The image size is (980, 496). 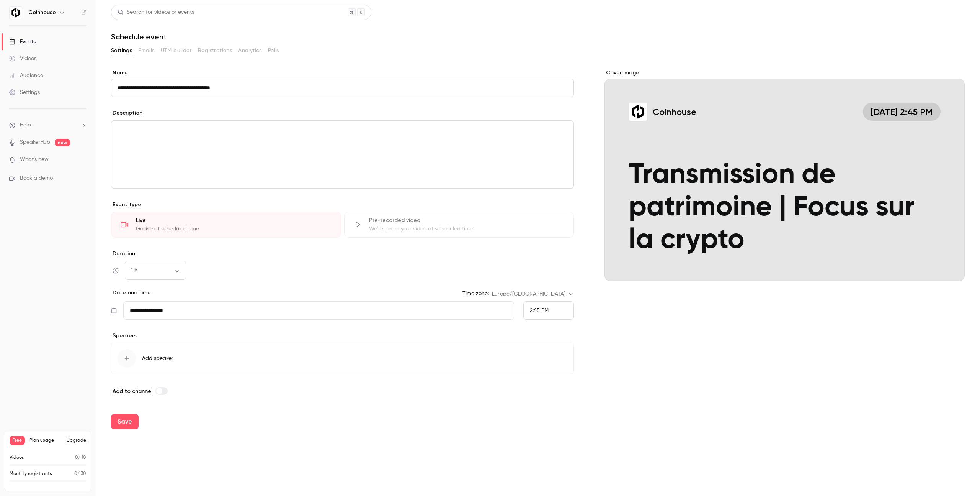 What do you see at coordinates (36, 179) in the screenshot?
I see `span: Book a demo` at bounding box center [36, 179].